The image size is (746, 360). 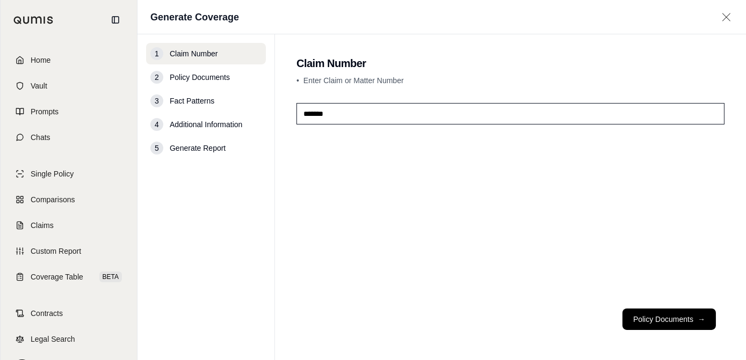 I want to click on h1: Generate Coverage, so click(x=194, y=17).